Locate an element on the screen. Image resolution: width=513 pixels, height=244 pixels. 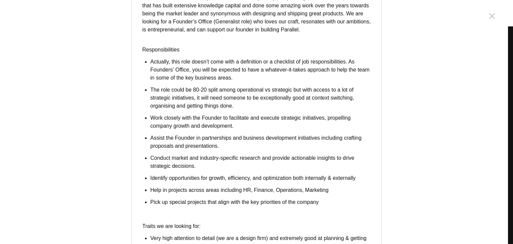
p: Assist the Founder in partnerships and business development initiatives including crafting propos... is located at coordinates (260, 142).